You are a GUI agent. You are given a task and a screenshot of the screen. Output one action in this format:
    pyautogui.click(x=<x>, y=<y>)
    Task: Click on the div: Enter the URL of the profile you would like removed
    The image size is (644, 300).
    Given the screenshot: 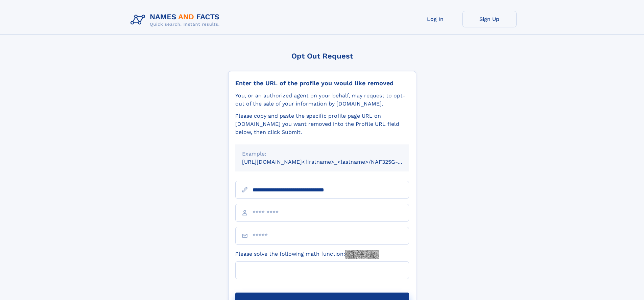 What is the action you would take?
    pyautogui.click(x=322, y=83)
    